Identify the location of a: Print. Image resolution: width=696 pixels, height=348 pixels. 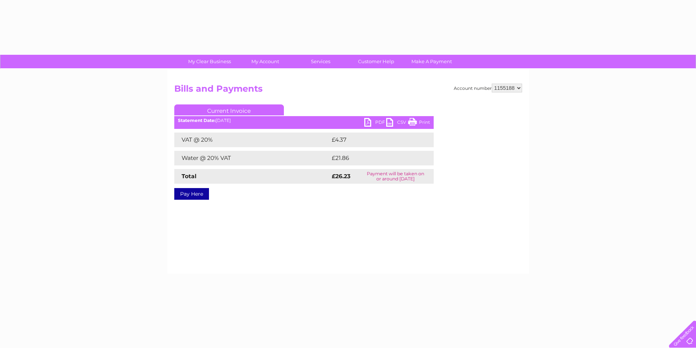
(419, 123).